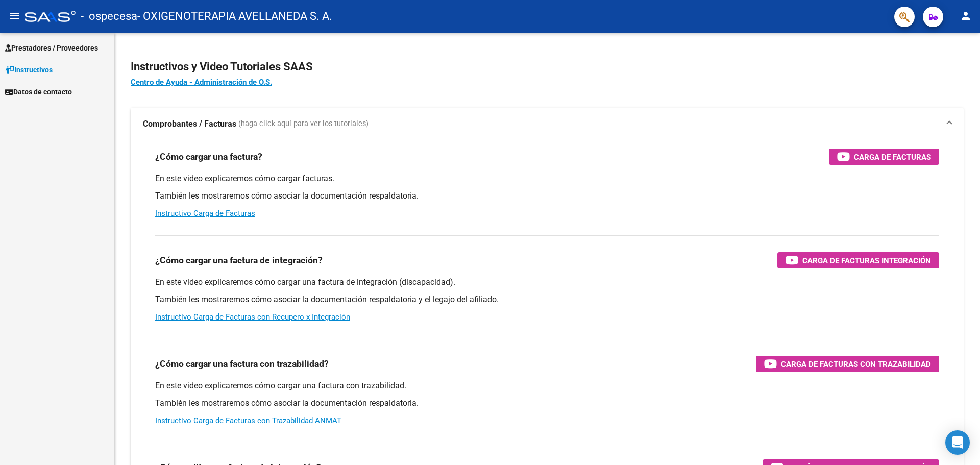  I want to click on strong: Comprobantes / Facturas, so click(190, 124).